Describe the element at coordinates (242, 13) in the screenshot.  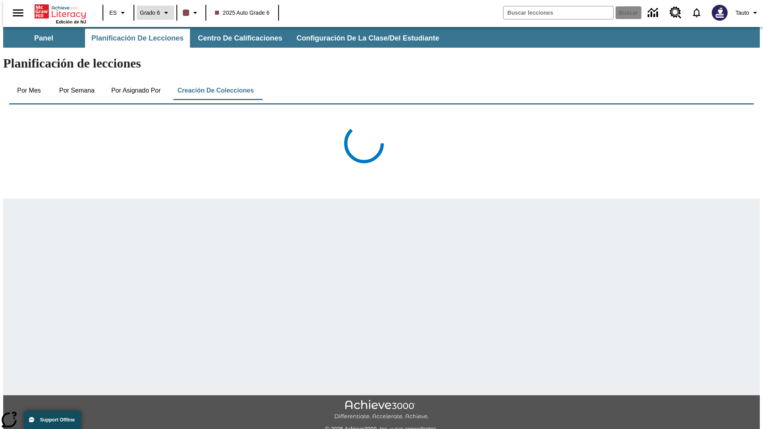
I see `span: 2025 Auto Grade 6` at that location.